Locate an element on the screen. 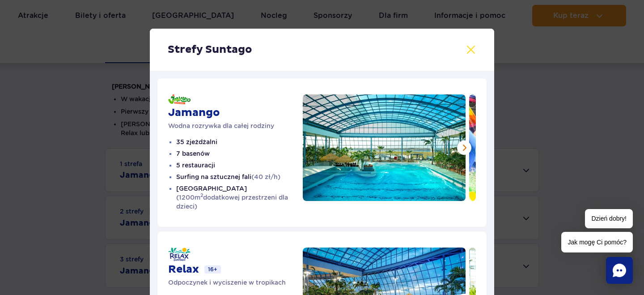 The height and width of the screenshot is (295, 644). span: 16+ is located at coordinates (212, 269).